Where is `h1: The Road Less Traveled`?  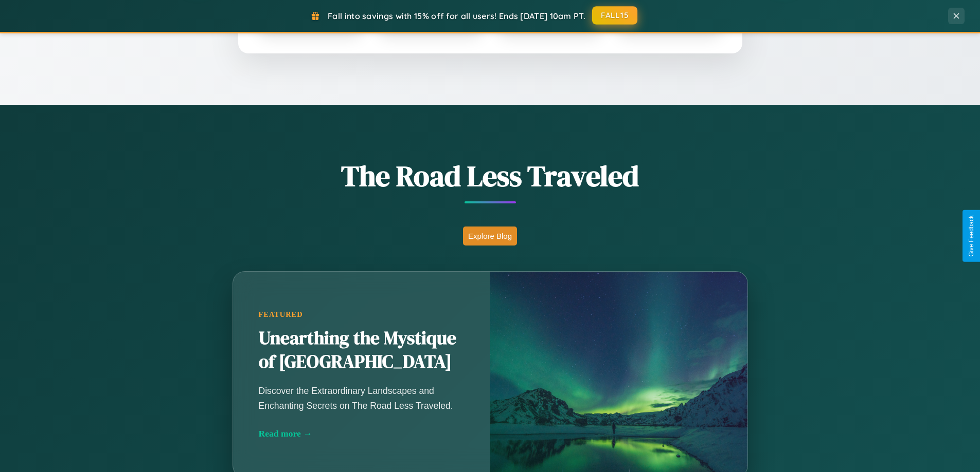 h1: The Road Less Traveled is located at coordinates (490, 176).